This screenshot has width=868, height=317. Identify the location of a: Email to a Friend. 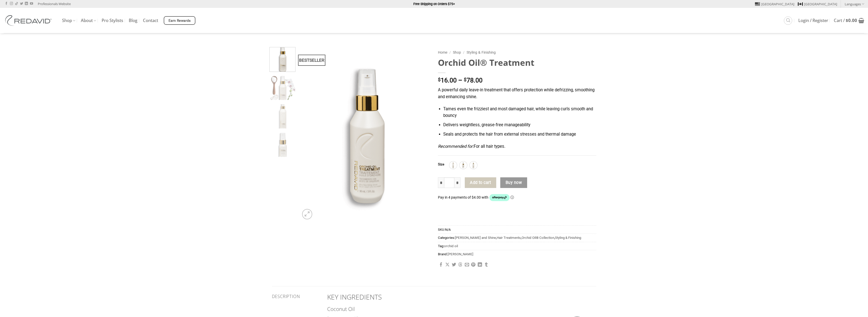
(467, 265).